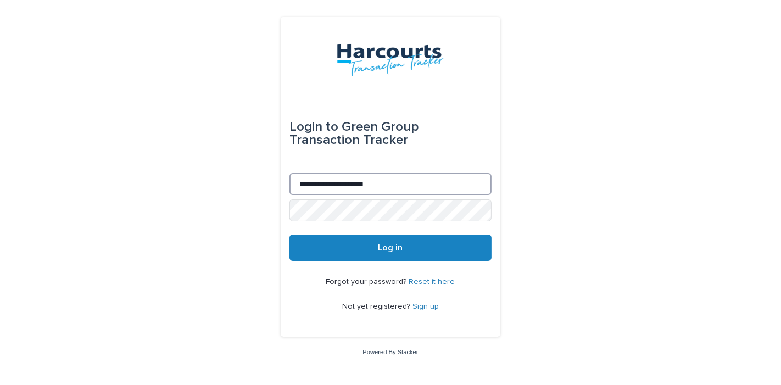 This screenshot has width=781, height=385. What do you see at coordinates (426, 307) in the screenshot?
I see `a: Sign up` at bounding box center [426, 307].